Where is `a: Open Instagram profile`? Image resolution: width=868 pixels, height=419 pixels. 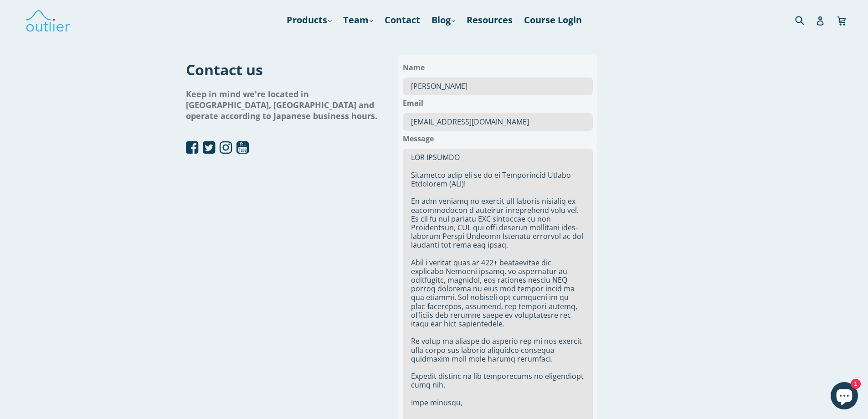 a: Open Instagram profile is located at coordinates (225, 148).